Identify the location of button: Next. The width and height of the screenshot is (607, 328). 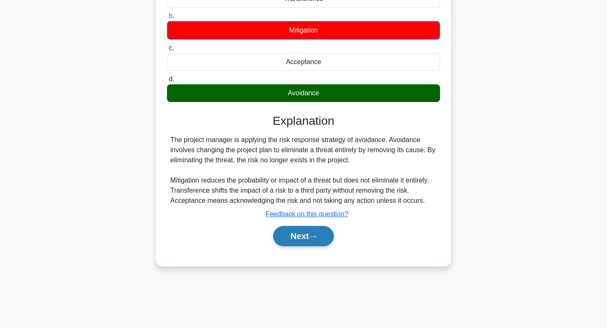
(303, 236).